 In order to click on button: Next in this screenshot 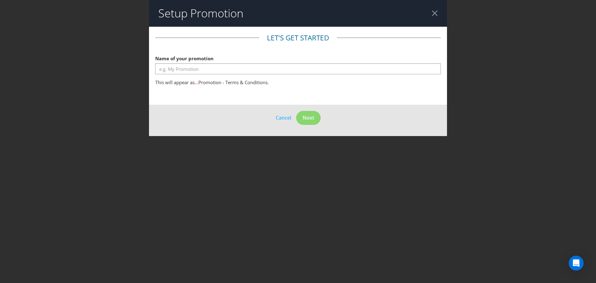, I will do `click(308, 118)`.